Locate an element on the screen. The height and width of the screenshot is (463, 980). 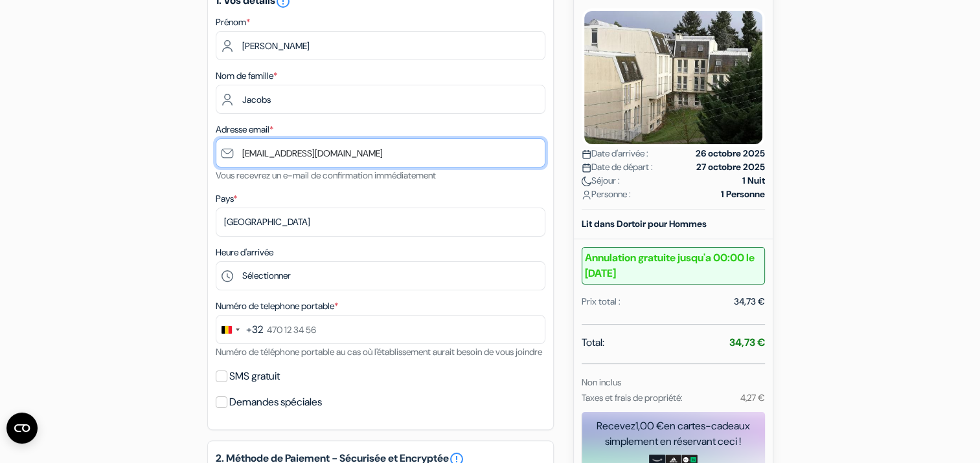
strong: 1 Personne is located at coordinates (743, 194).